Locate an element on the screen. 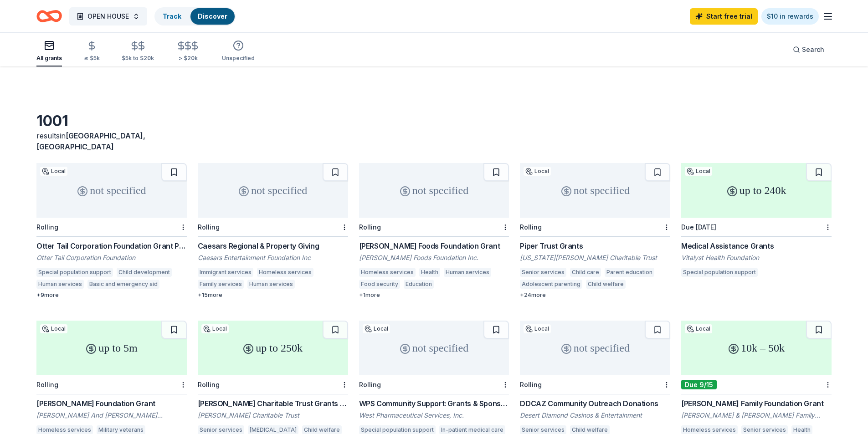 This screenshot has height=434, width=868. div: Piper Trust Grants is located at coordinates (595, 246).